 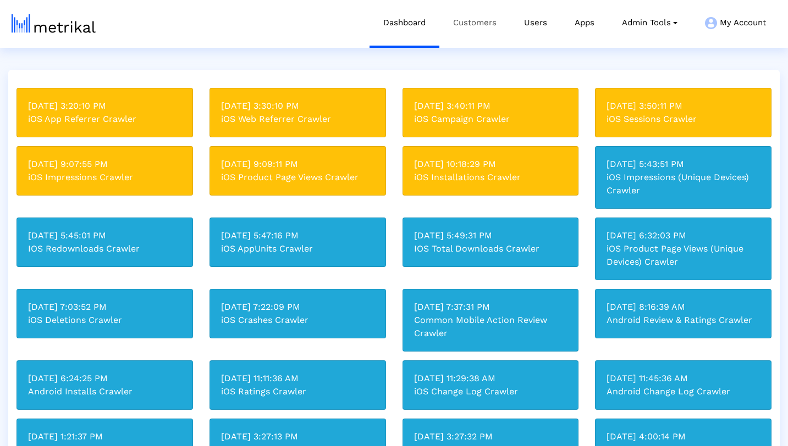 I want to click on div: IOS Total Downloads Crawler, so click(x=490, y=249).